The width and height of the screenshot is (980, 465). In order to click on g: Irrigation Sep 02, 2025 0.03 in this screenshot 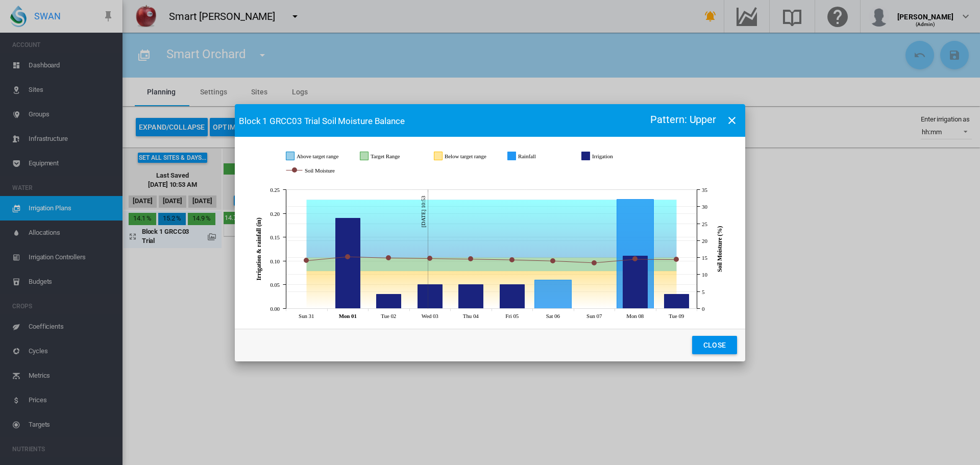, I will do `click(389, 302)`.